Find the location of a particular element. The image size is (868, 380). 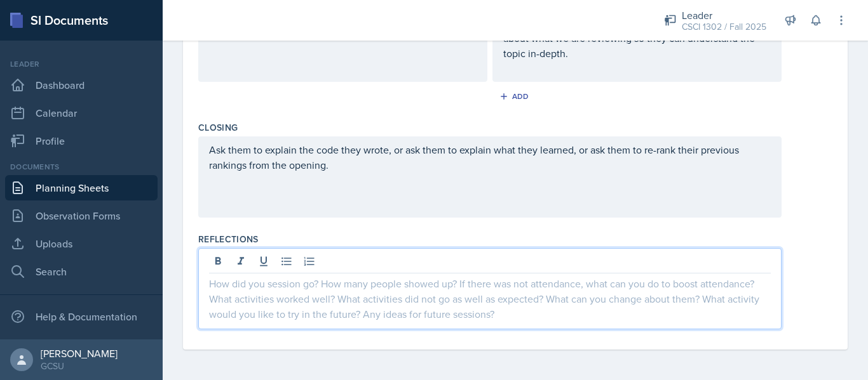

button: Add is located at coordinates (515, 96).